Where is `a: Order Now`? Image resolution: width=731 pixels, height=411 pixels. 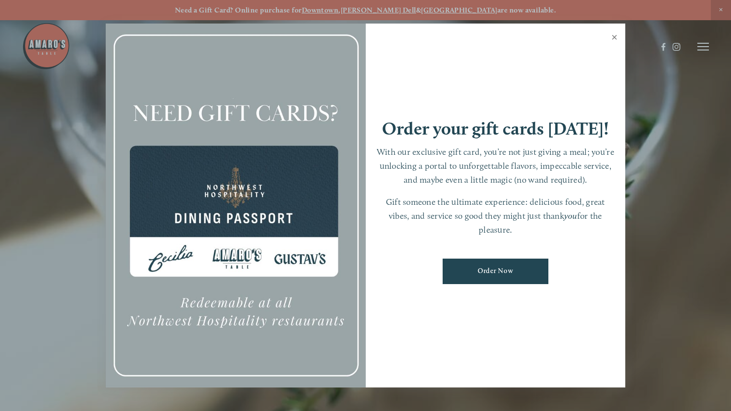 a: Order Now is located at coordinates (495, 271).